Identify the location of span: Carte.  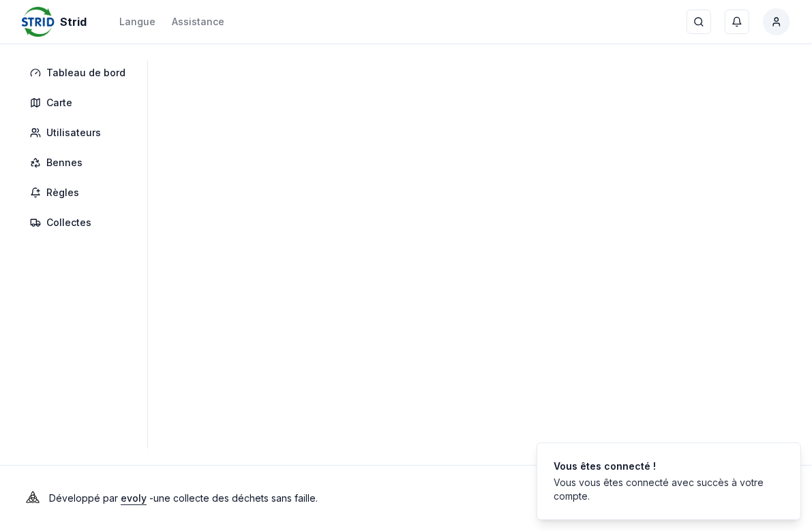
(59, 103).